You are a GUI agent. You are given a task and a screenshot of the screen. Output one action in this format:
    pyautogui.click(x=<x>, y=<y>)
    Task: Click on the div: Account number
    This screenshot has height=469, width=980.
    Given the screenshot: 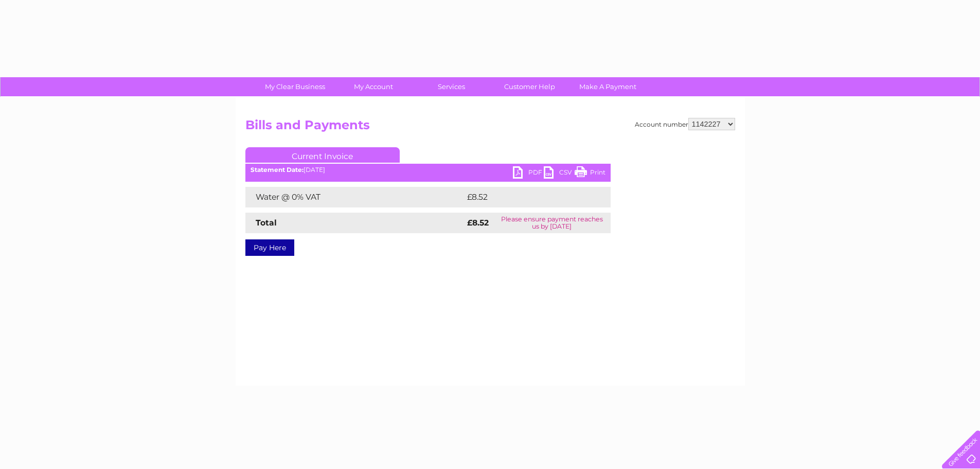 What is the action you would take?
    pyautogui.click(x=685, y=124)
    